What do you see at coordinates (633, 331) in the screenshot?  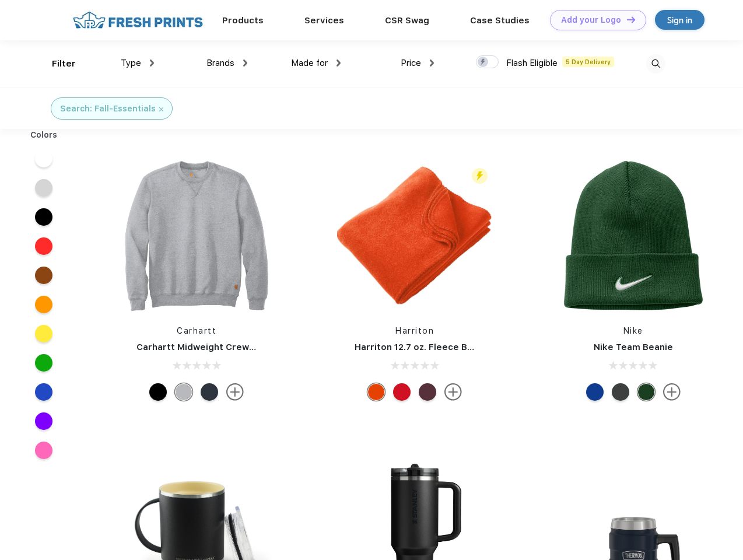 I see `a: Nike` at bounding box center [633, 331].